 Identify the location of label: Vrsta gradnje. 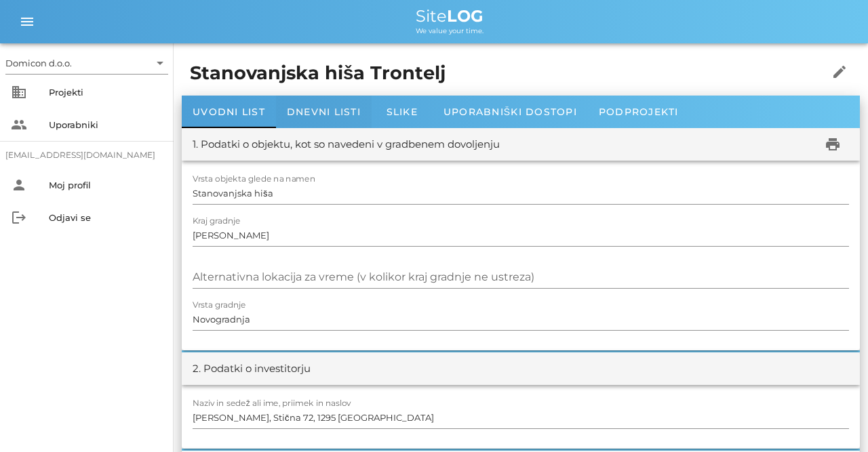
(219, 305).